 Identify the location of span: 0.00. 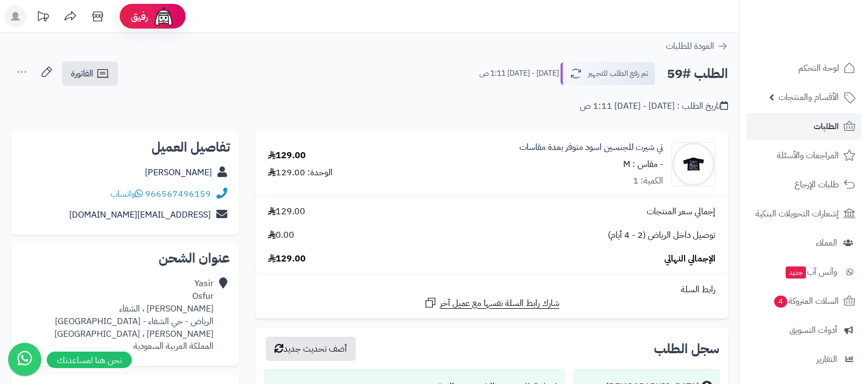
(281, 235).